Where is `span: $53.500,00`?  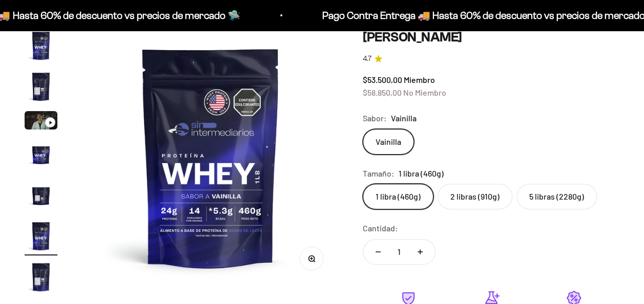
span: $53.500,00 is located at coordinates (382, 79).